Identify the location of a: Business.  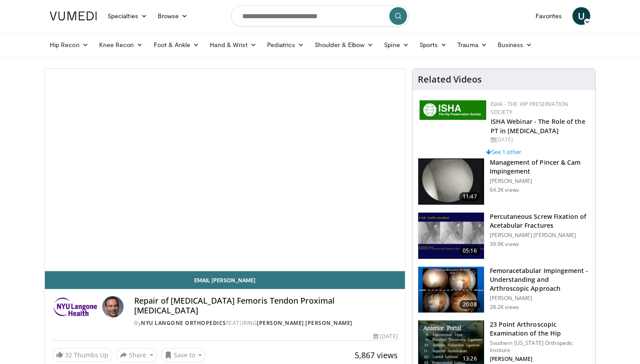
(515, 45).